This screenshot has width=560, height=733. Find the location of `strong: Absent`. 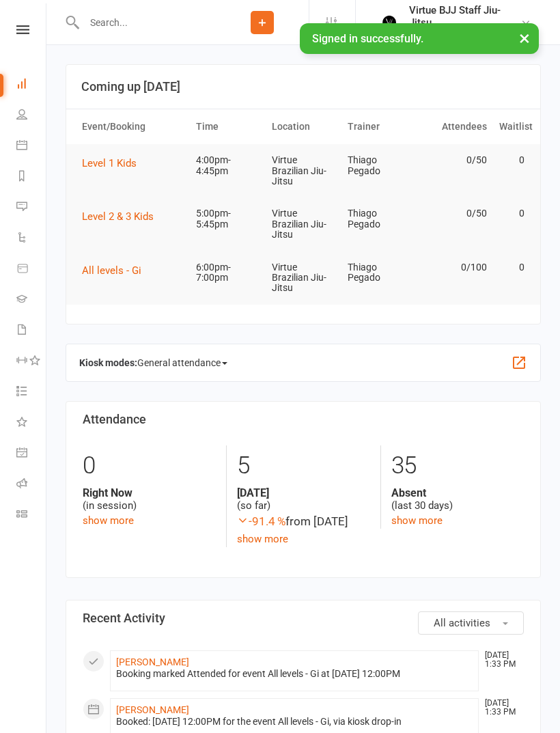

strong: Absent is located at coordinates (457, 493).